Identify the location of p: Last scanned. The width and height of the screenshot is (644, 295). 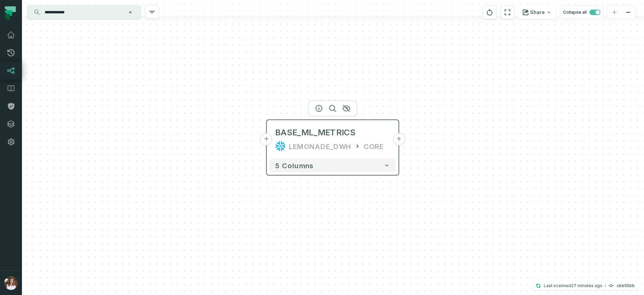
(572, 285).